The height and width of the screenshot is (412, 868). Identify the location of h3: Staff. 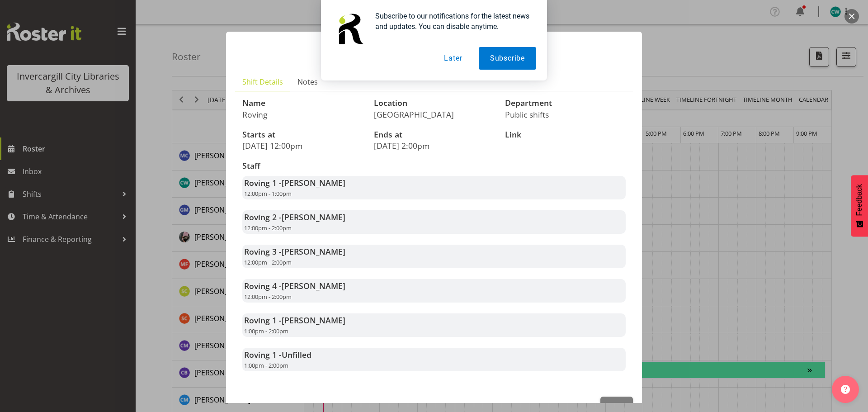
(434, 166).